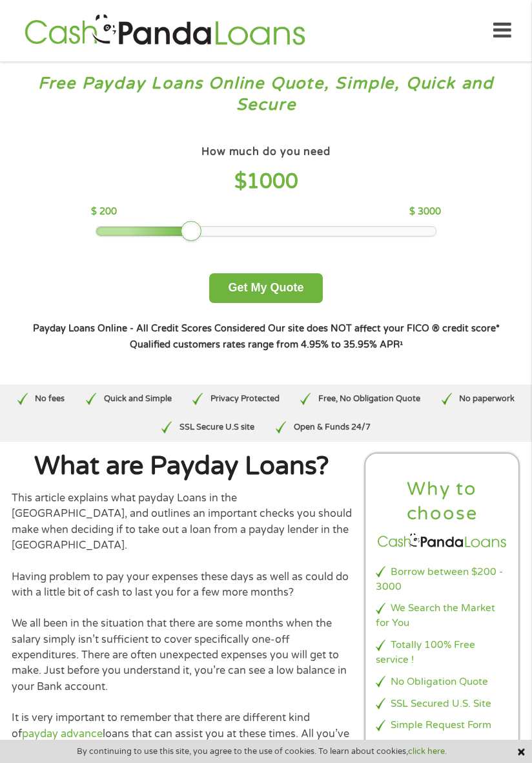 The width and height of the screenshot is (532, 763). I want to click on li: No Obligation Quote, so click(442, 682).